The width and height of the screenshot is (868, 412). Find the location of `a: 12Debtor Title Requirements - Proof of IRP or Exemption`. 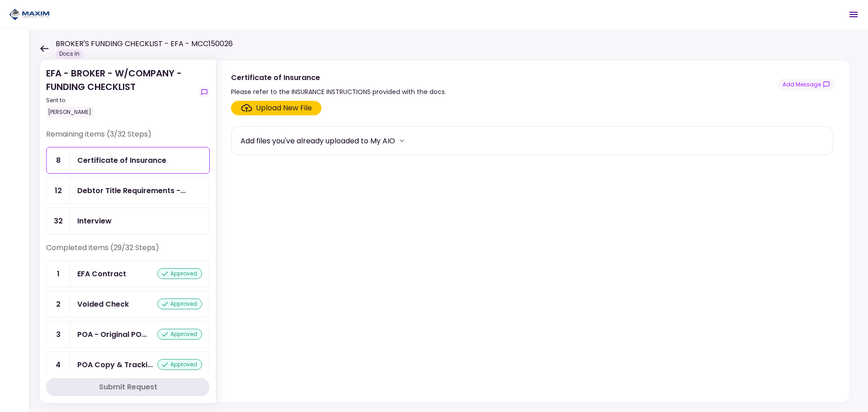

a: 12Debtor Title Requirements - Proof of IRP or Exemption is located at coordinates (128, 191).